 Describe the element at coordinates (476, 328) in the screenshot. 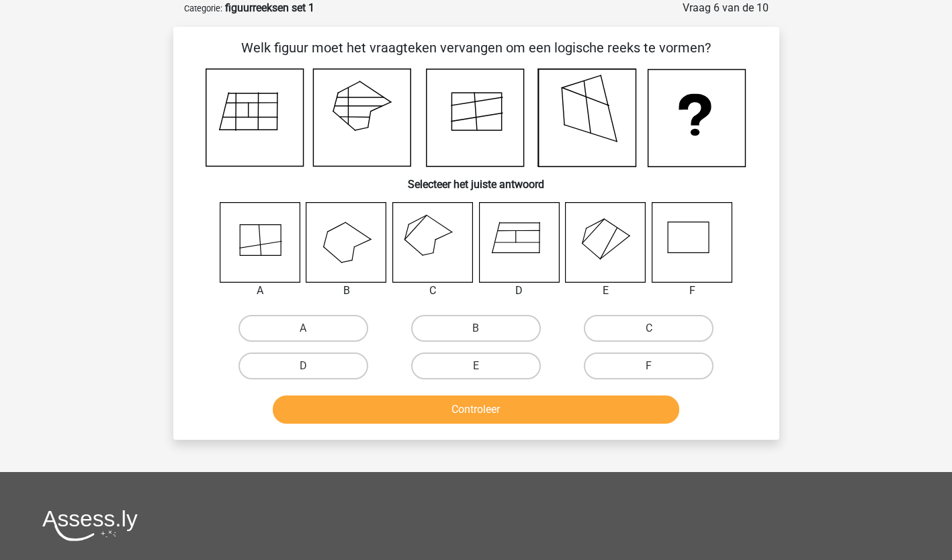

I see `label: B` at that location.